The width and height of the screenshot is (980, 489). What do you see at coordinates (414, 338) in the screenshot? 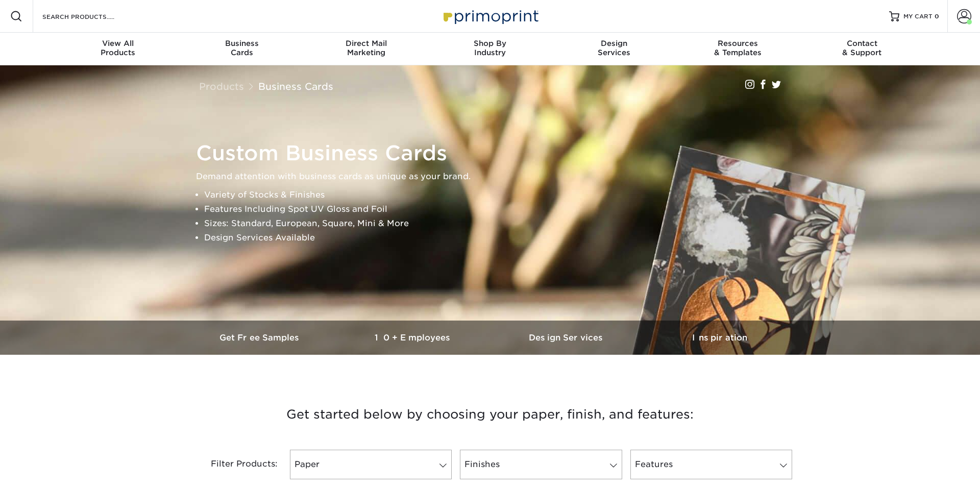
I see `a: 10+ Employees` at bounding box center [414, 338].